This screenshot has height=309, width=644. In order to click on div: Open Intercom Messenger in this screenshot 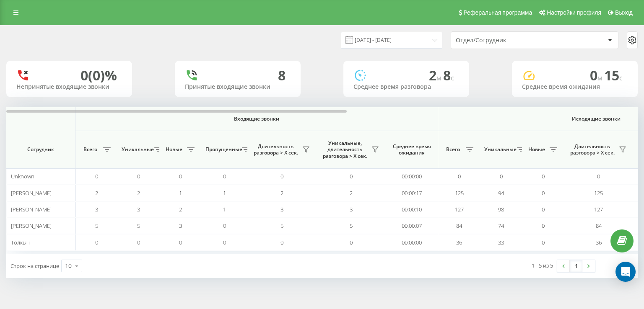, I will do `click(626, 272)`.